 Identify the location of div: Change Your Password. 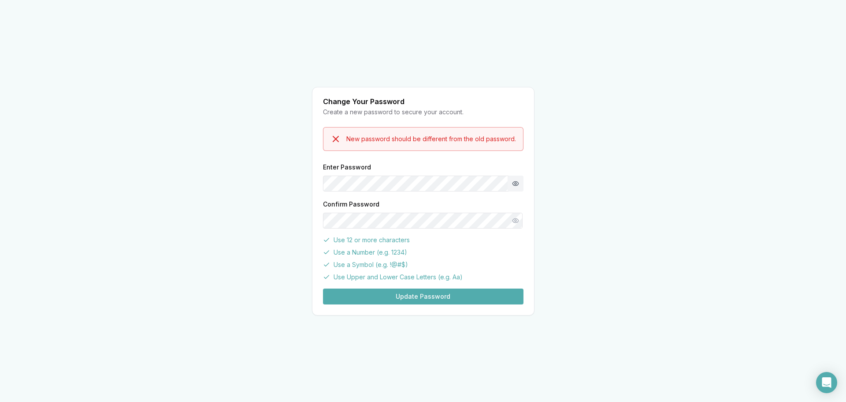
(423, 101).